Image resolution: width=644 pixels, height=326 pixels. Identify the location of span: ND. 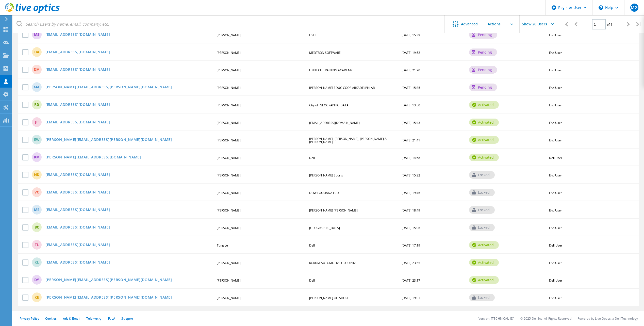
(37, 175).